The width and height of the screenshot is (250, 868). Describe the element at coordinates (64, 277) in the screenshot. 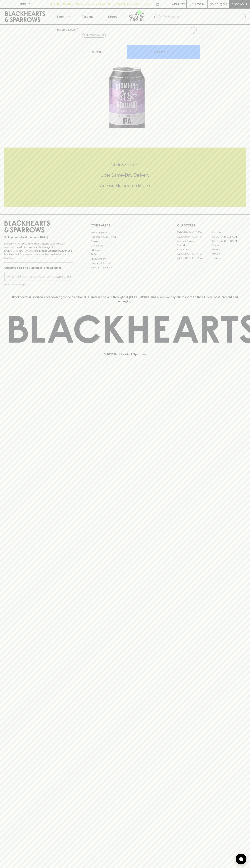

I see `button: SUBSCRIBE` at that location.